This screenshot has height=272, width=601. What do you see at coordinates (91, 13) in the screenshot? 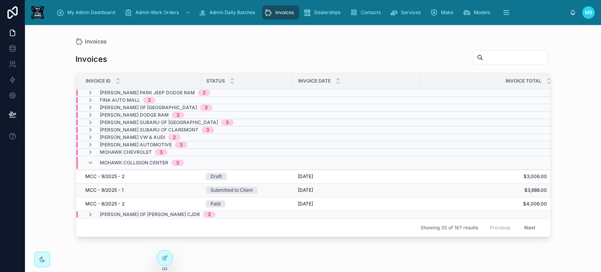
I see `span: My Admin Dashboard` at bounding box center [91, 13].